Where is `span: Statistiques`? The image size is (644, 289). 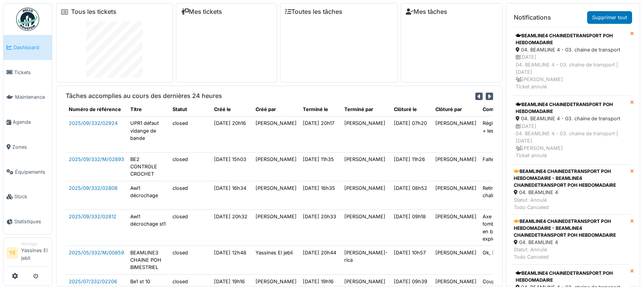 span: Statistiques is located at coordinates (32, 221).